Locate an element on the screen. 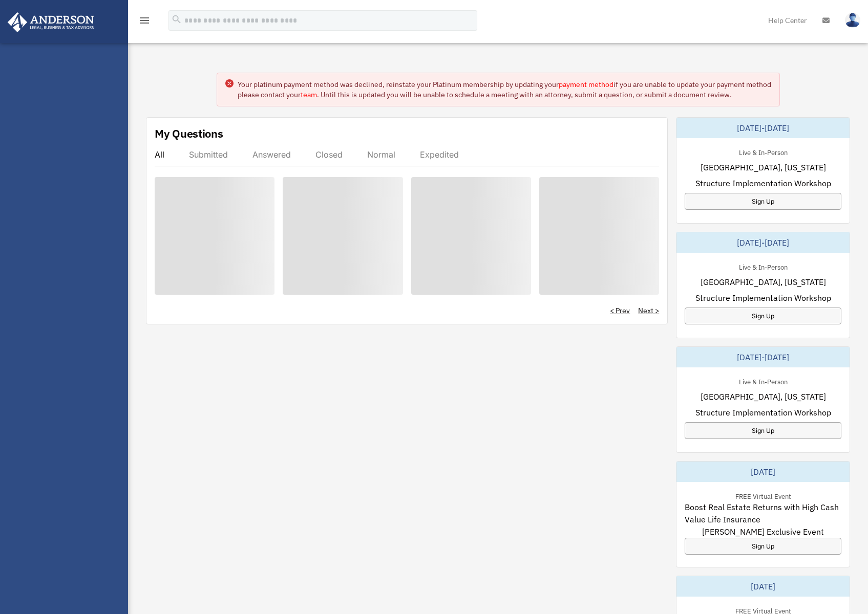 This screenshot has width=868, height=614. a: menu is located at coordinates (145, 22).